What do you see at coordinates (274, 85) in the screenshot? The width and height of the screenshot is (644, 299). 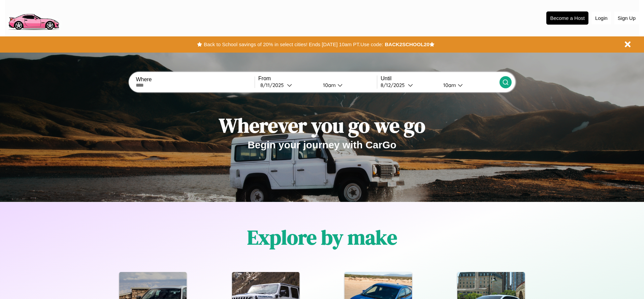 I see `div: 8 / 11 / 2025` at bounding box center [274, 85].